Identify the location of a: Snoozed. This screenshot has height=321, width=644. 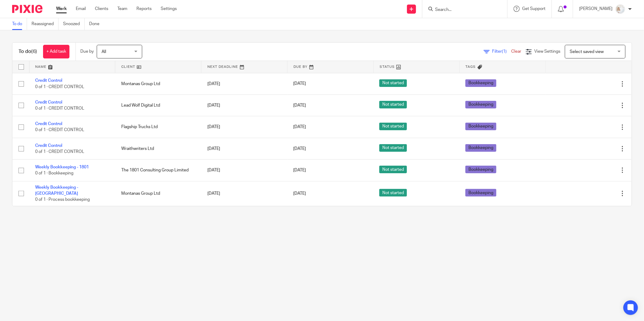
(73, 24).